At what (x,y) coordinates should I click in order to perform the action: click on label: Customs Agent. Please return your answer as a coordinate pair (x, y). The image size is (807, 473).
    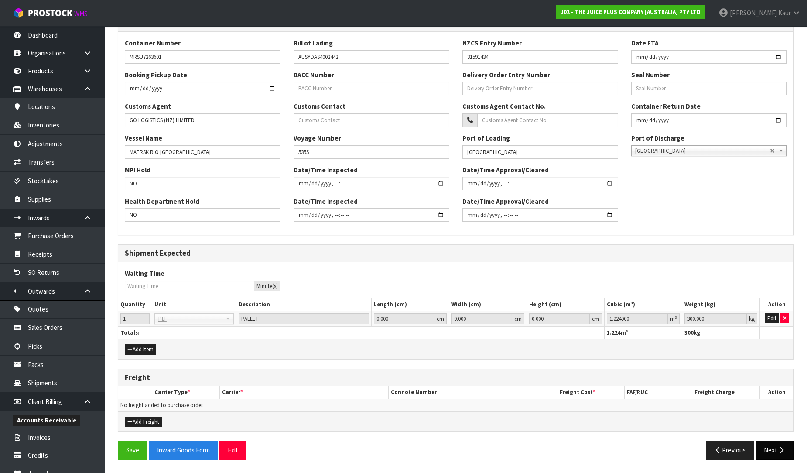
    Looking at the image, I should click on (148, 106).